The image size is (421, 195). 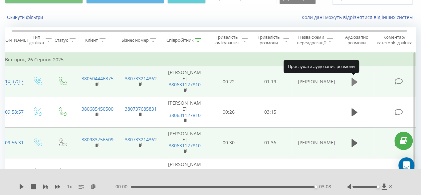 What do you see at coordinates (91, 40) in the screenshot?
I see `div: Клієнт` at bounding box center [91, 40].